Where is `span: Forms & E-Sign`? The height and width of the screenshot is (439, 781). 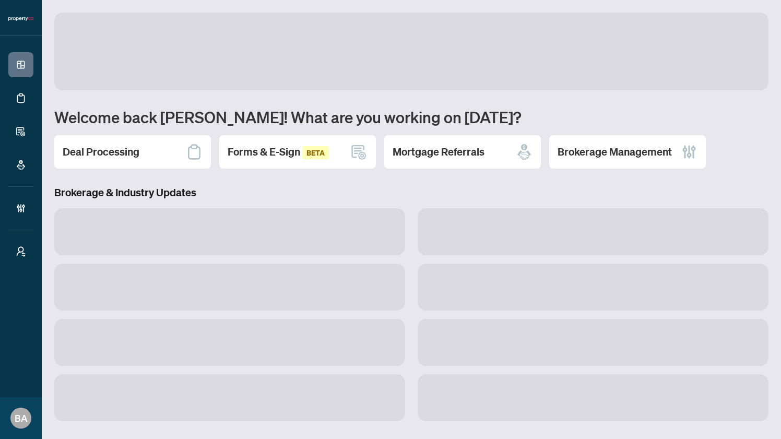 span: Forms & E-Sign is located at coordinates (278, 151).